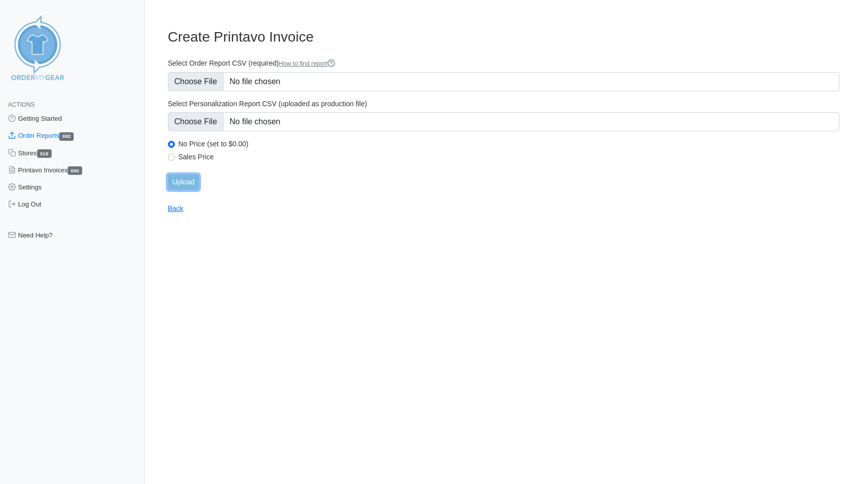  What do you see at coordinates (503, 37) in the screenshot?
I see `h3: Create Printavo Invoice` at bounding box center [503, 37].